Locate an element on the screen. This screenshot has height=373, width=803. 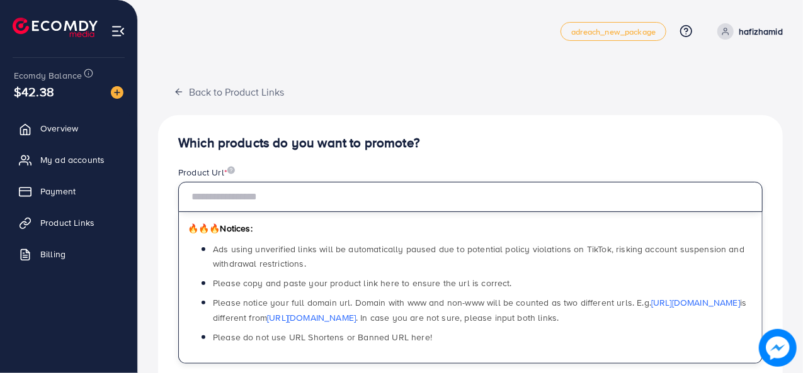
span: Please notice your full domain url. Domain with www and non-www will be counted as two different ... is located at coordinates (479, 310).